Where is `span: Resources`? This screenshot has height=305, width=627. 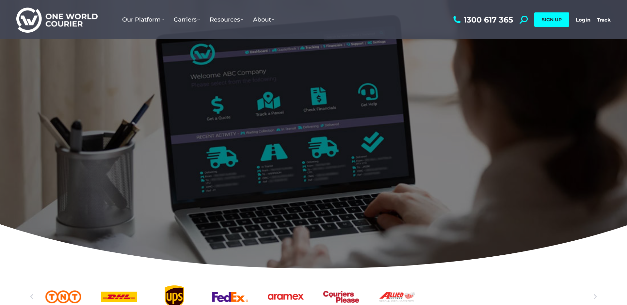
span: Resources is located at coordinates (226, 20).